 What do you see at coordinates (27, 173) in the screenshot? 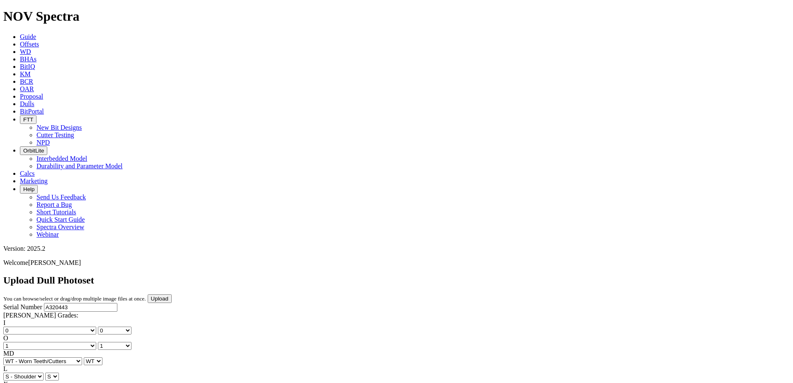
I see `a: Calcs` at bounding box center [27, 173].